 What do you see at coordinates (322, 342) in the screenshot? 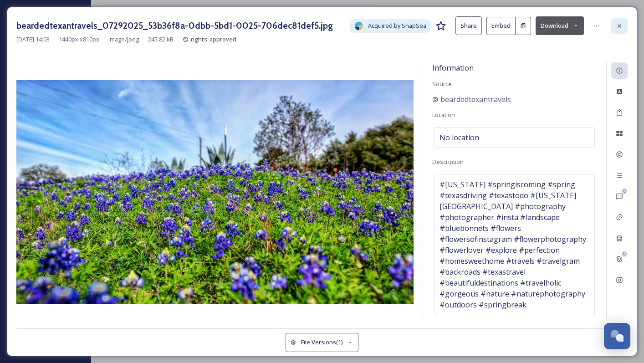
I see `button: File Versions(1)` at bounding box center [322, 342].